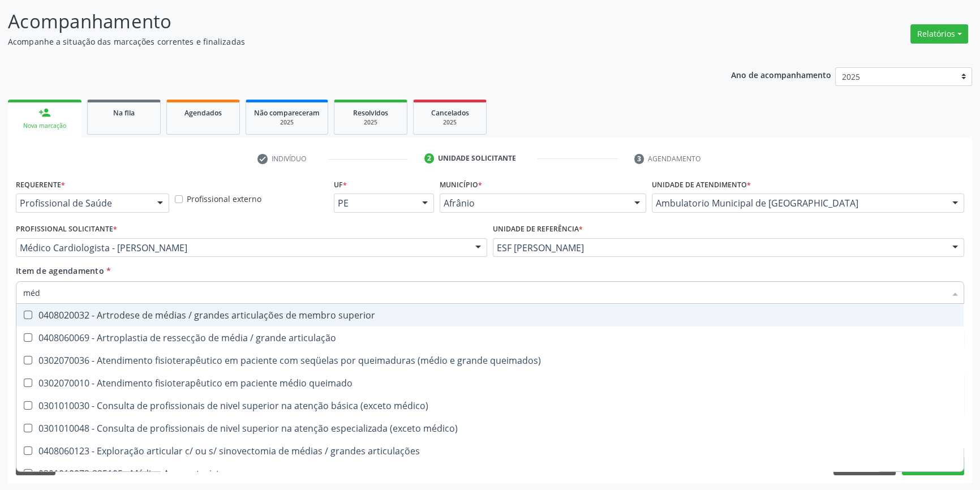 The height and width of the screenshot is (490, 980). I want to click on label: Unidade de referência, so click(537, 229).